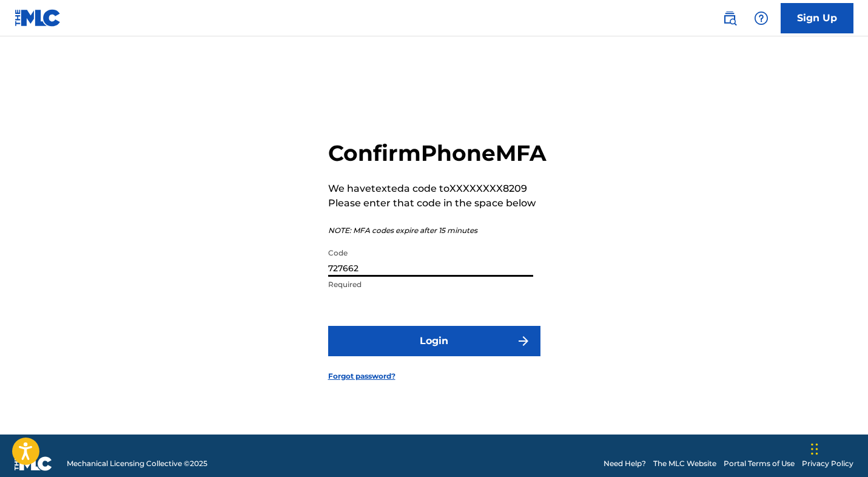 The height and width of the screenshot is (477, 868). Describe the element at coordinates (37, 17) in the screenshot. I see `img: MLC Logo` at that location.